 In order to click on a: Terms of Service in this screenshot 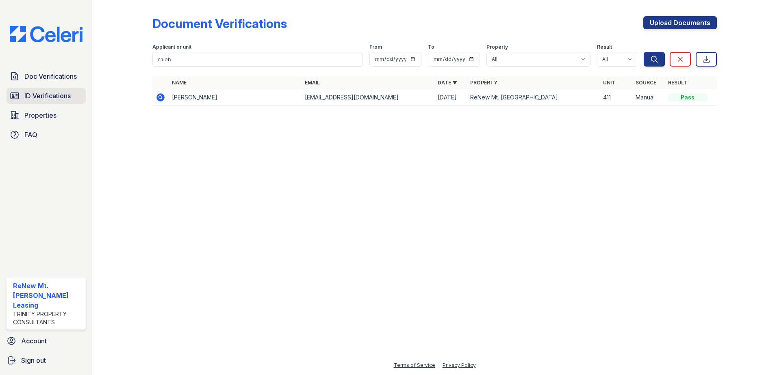, I will do `click(414, 365)`.